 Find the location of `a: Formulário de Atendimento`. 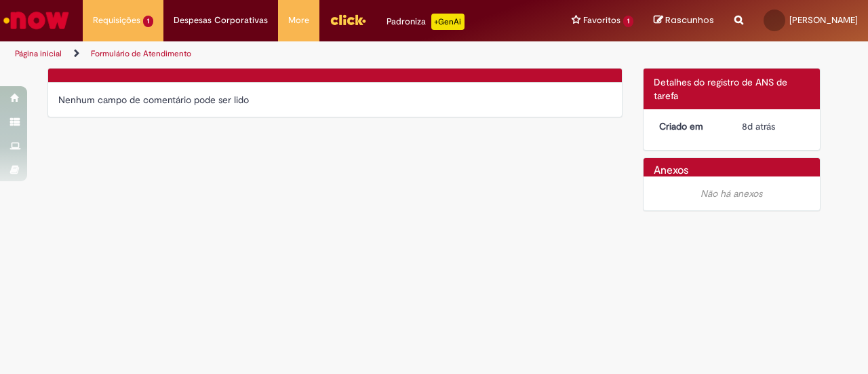

a: Formulário de Atendimento is located at coordinates (141, 54).